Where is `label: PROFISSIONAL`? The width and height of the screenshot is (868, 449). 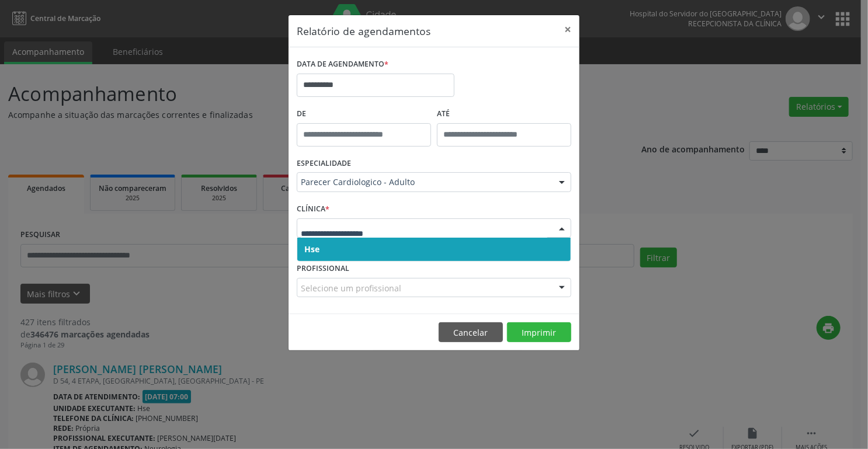
label: PROFISSIONAL is located at coordinates (323, 268).